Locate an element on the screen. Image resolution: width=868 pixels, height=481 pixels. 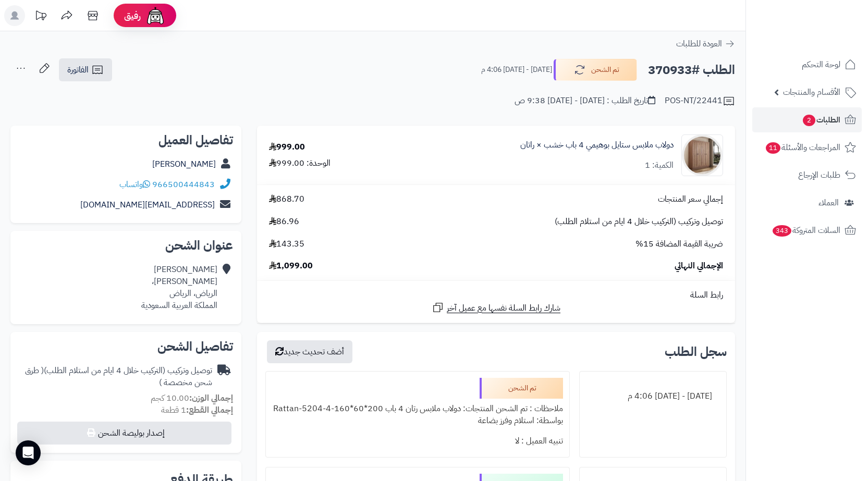
div: تم الشحن is located at coordinates (522, 388).